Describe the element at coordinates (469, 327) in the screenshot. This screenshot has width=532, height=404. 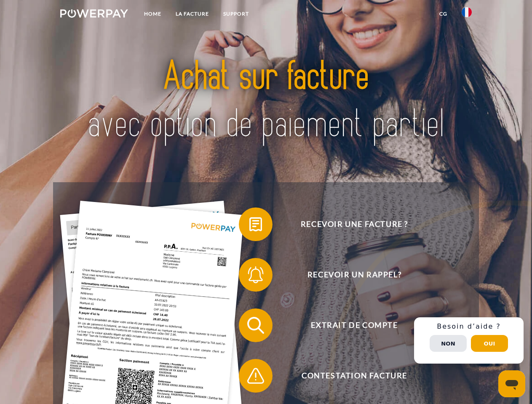
I see `h3: Besoin d’aide ?` at that location.